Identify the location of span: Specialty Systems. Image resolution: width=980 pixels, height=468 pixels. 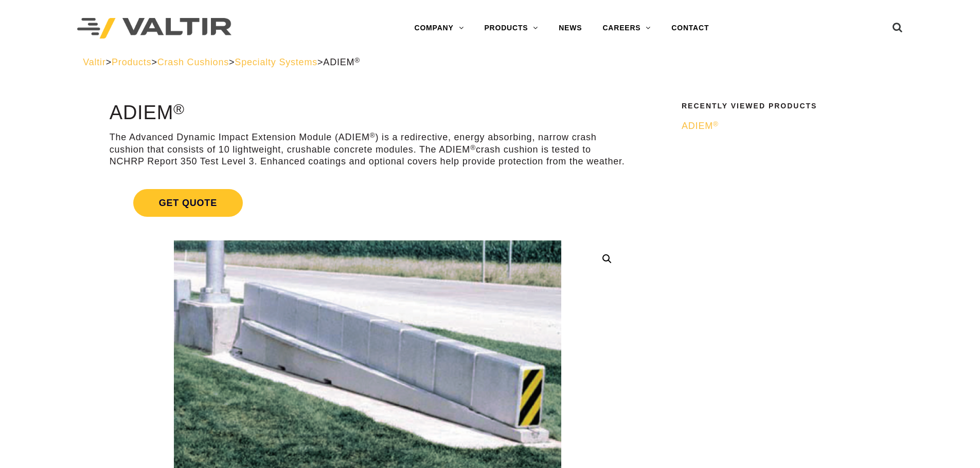
(275, 62).